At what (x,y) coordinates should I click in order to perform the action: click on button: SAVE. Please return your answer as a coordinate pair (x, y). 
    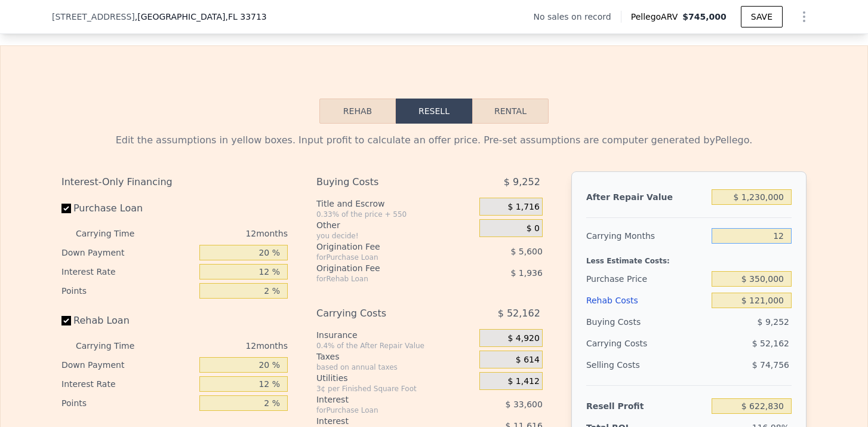
    Looking at the image, I should click on (761, 16).